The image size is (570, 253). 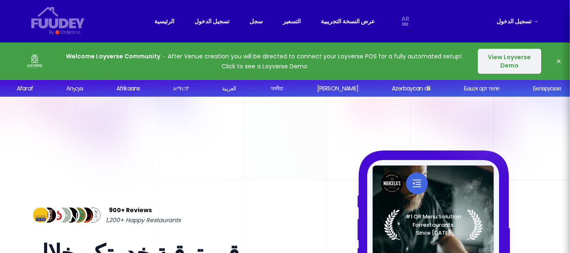 What do you see at coordinates (256, 21) in the screenshot?
I see `a: سجل` at bounding box center [256, 21].